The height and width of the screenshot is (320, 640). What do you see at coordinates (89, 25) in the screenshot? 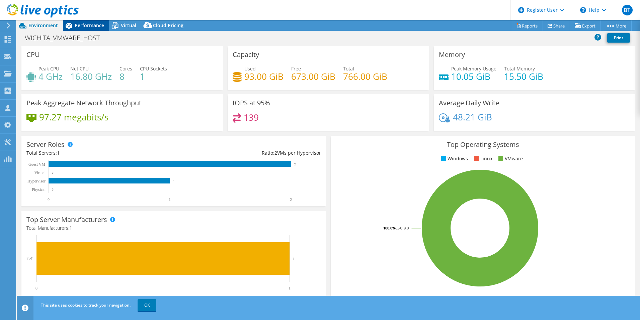
I see `span: Performance` at bounding box center [89, 25].